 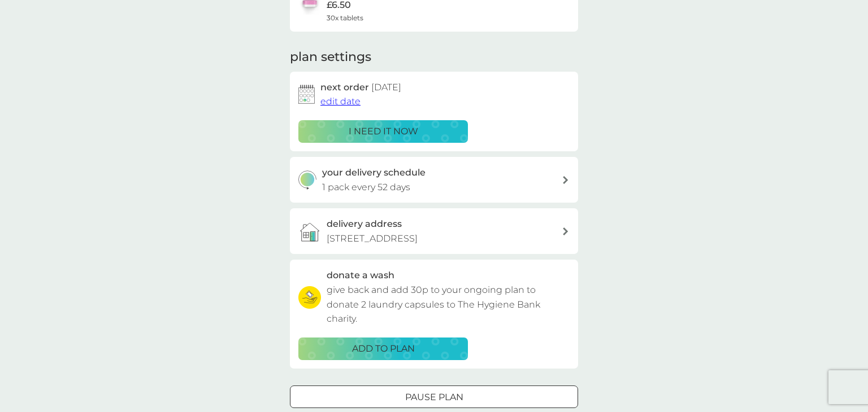 I want to click on h3: delivery address, so click(x=364, y=224).